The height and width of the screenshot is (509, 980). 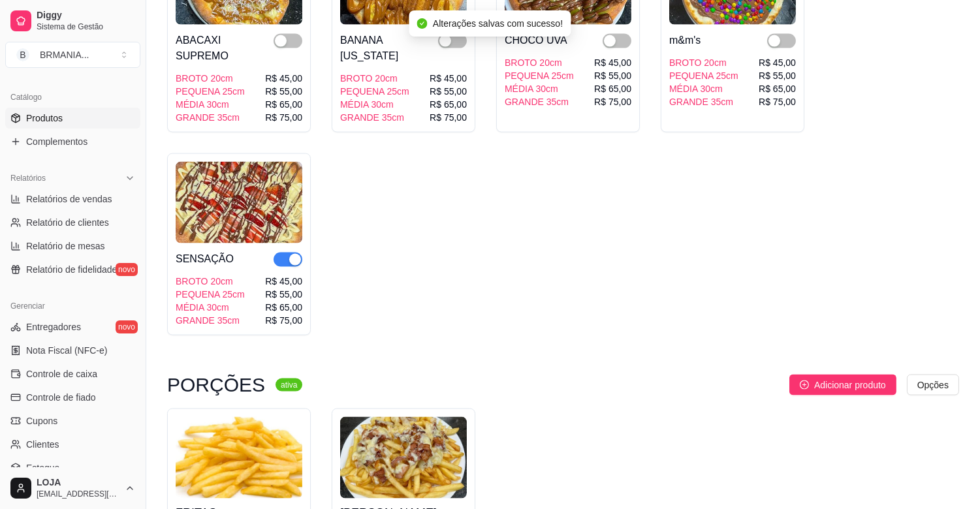 What do you see at coordinates (42, 421) in the screenshot?
I see `span: Cupons` at bounding box center [42, 421].